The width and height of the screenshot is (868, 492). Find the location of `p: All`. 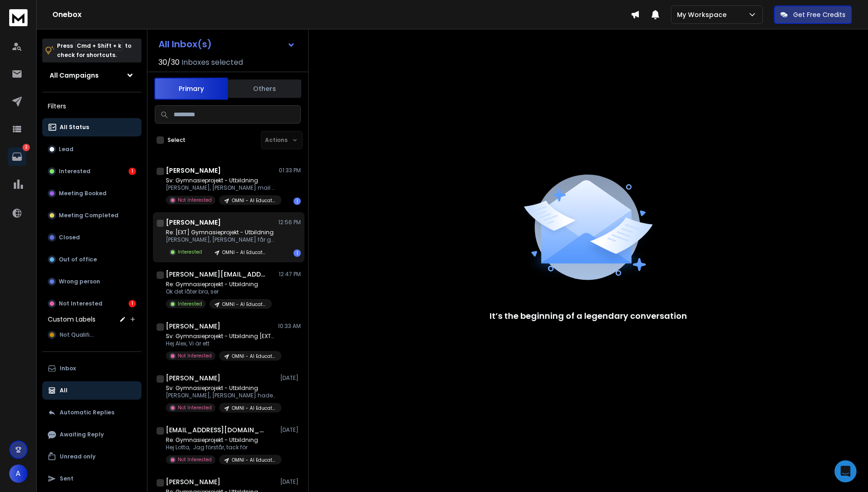

p: All is located at coordinates (63, 390).